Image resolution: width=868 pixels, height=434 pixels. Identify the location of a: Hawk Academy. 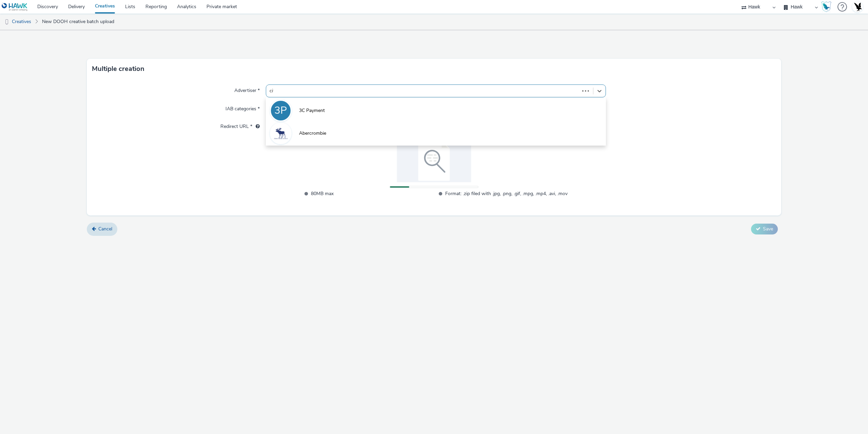
(828, 7).